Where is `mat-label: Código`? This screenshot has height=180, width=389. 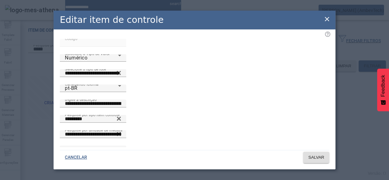
mat-label: Código is located at coordinates (71, 39).